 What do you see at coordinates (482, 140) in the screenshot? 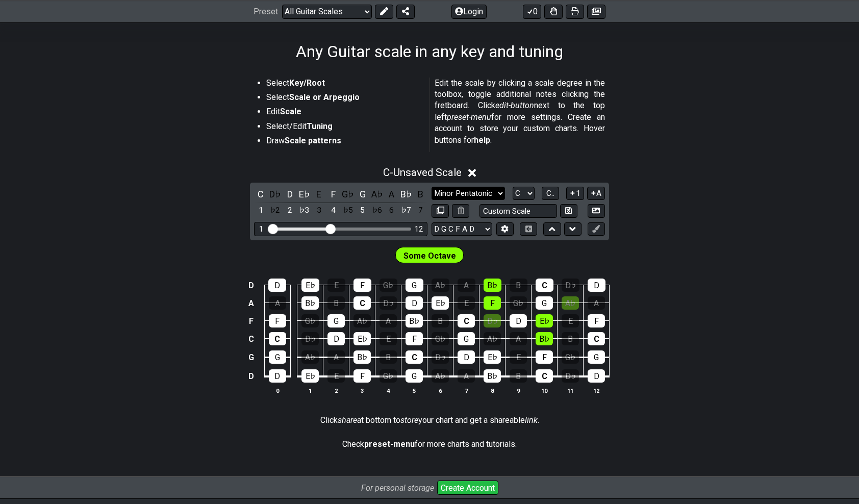
I see `strong: help` at bounding box center [482, 140].